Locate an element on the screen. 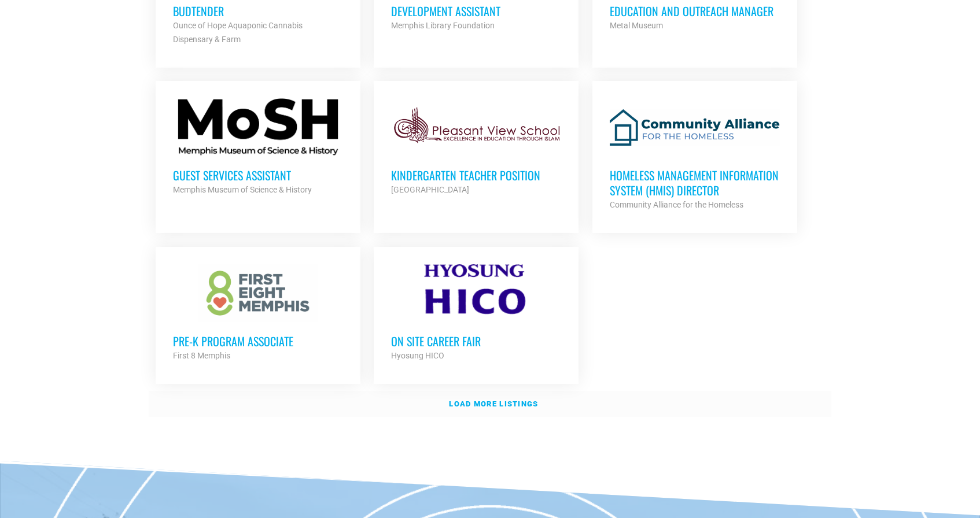 This screenshot has width=980, height=518. strong: Memphis Library Foundation is located at coordinates (443, 25).